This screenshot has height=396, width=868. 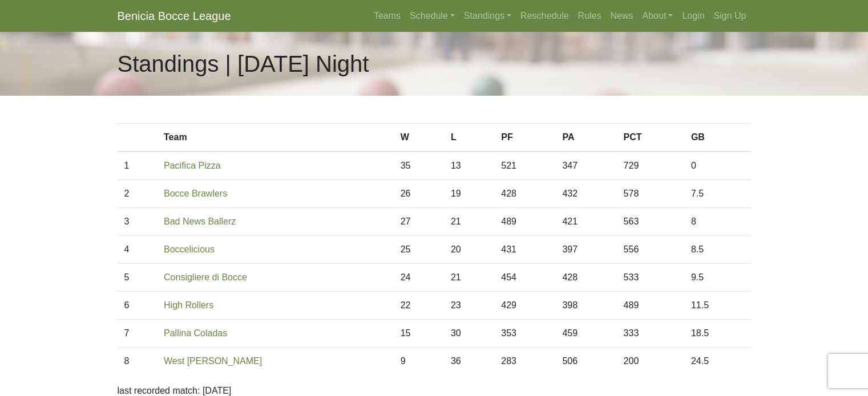 I want to click on a: News, so click(x=622, y=16).